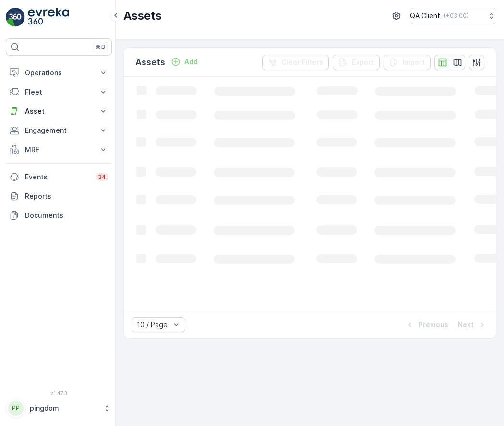 The width and height of the screenshot is (504, 426). Describe the element at coordinates (59, 150) in the screenshot. I see `p: MRF` at that location.